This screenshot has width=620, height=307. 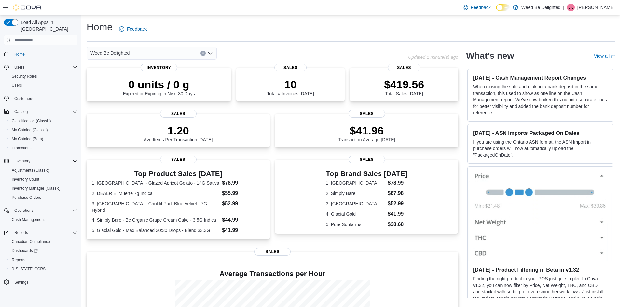 What do you see at coordinates (43, 242) in the screenshot?
I see `button: Canadian Compliance` at bounding box center [43, 242].